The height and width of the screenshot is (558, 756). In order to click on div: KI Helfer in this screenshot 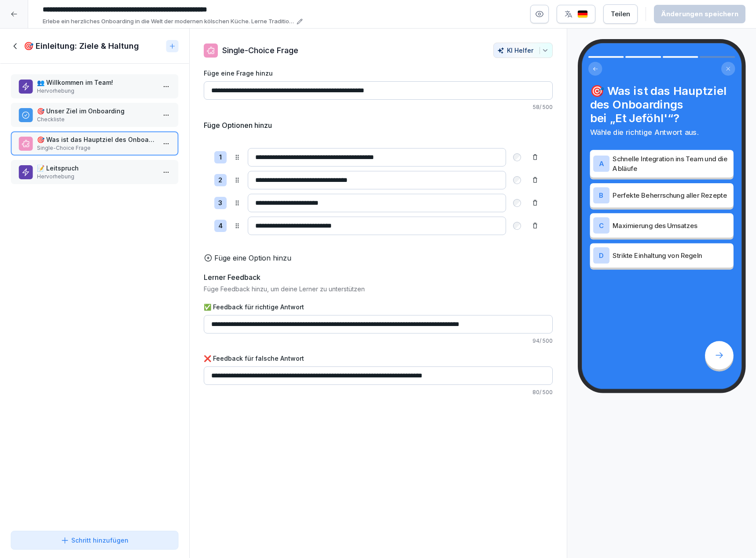, I will do `click(523, 50)`.